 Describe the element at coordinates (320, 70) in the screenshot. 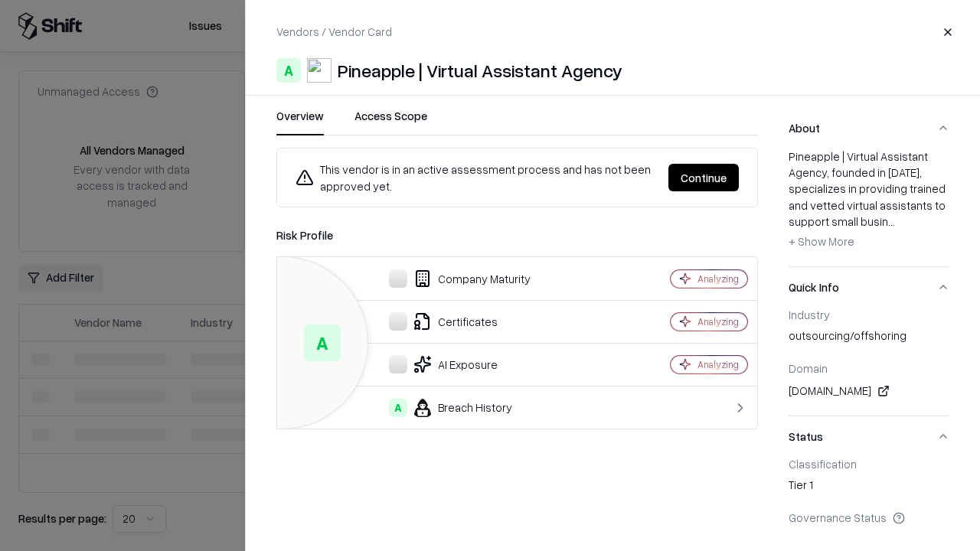

I see `img: Pineapple | Virtual Assistant Agency` at that location.